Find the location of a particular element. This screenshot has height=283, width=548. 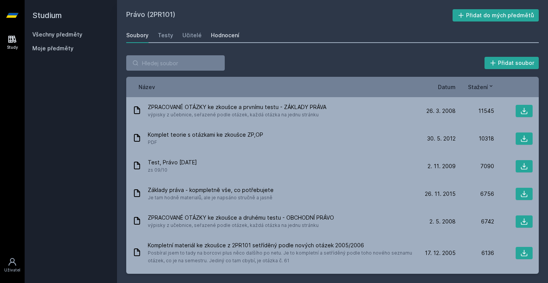

div: Učitelé is located at coordinates (192, 35).